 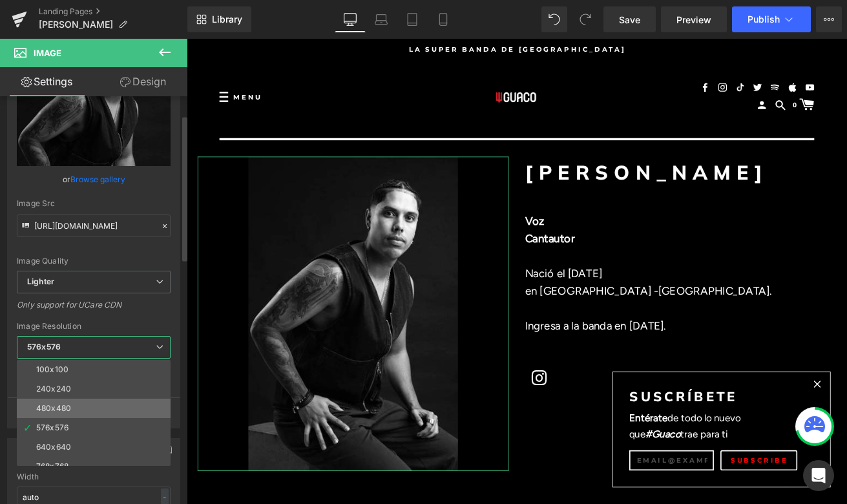 What do you see at coordinates (586, 19) in the screenshot?
I see `button: Redo` at bounding box center [586, 19].